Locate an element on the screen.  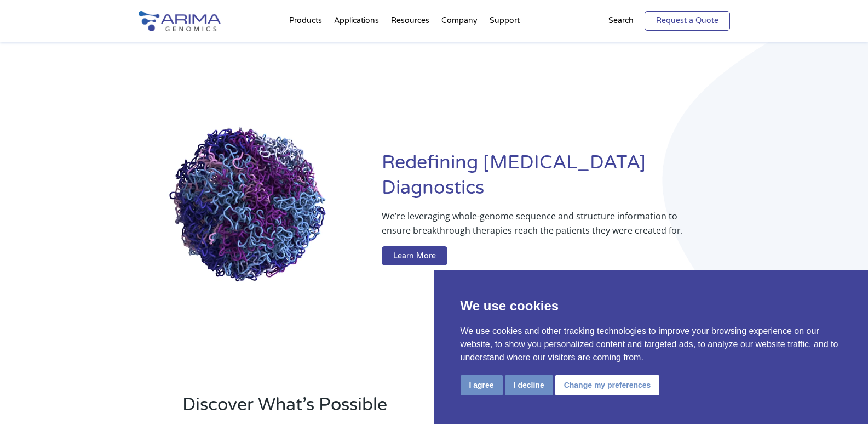
img: Arima-Genomics-logo is located at coordinates (180, 21).